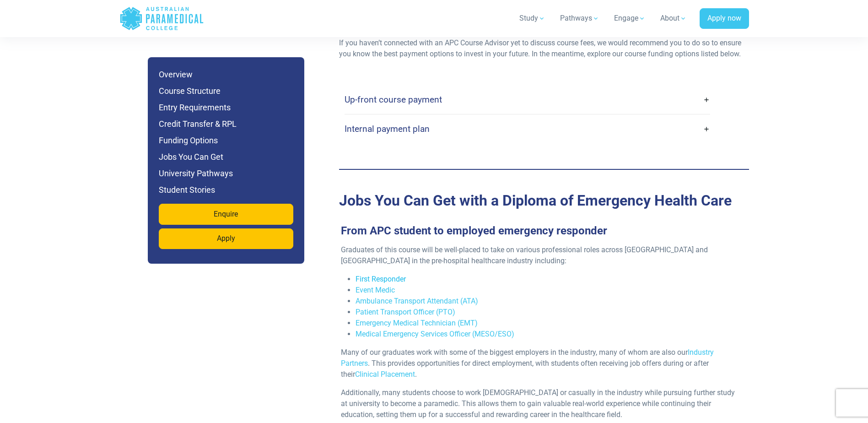 The image size is (868, 423). I want to click on a: Up-front course payment, so click(527, 99).